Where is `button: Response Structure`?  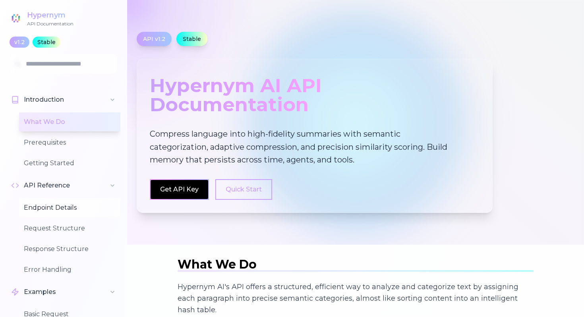
button: Response Structure is located at coordinates (70, 249).